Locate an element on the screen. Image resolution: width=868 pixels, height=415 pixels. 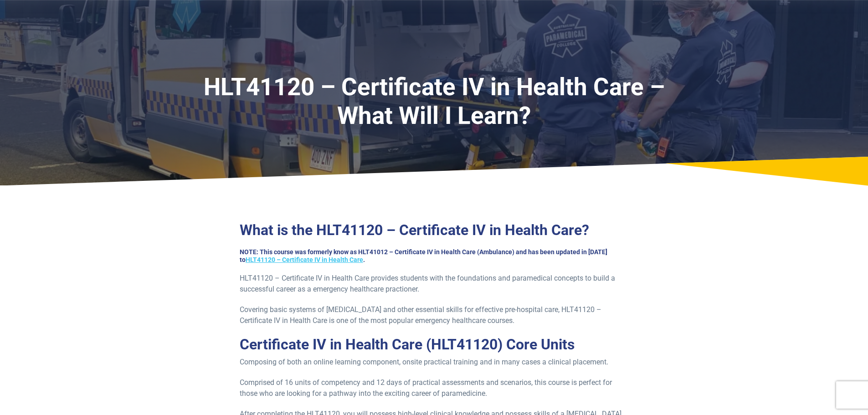
h2: What is the HLT41120 – Certificate IV in Health Care? is located at coordinates (433, 230).